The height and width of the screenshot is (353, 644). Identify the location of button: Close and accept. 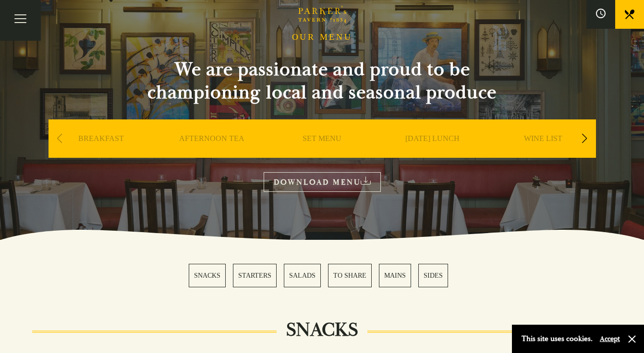
(632, 339).